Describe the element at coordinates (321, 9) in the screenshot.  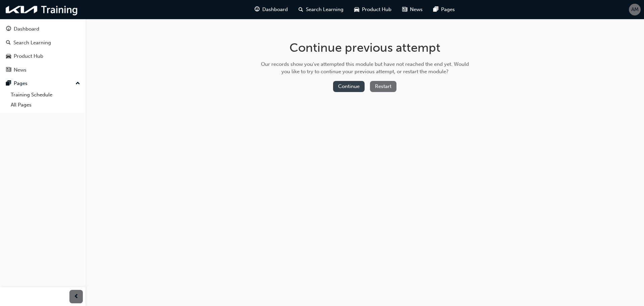
I see `a: search-iconSearch Learning` at that location.